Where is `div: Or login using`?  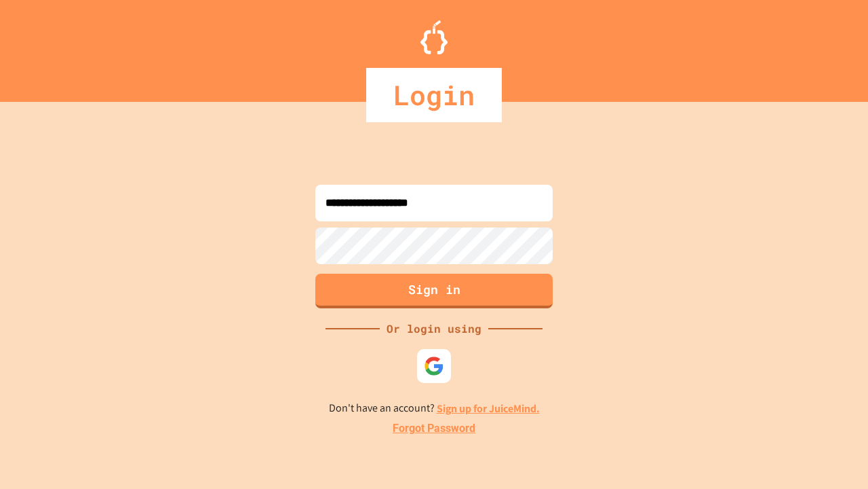
div: Or login using is located at coordinates (434, 329).